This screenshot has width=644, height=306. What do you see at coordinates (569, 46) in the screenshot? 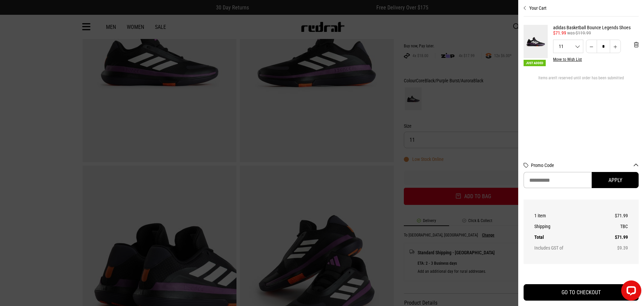
I see `span: 11` at bounding box center [569, 46].